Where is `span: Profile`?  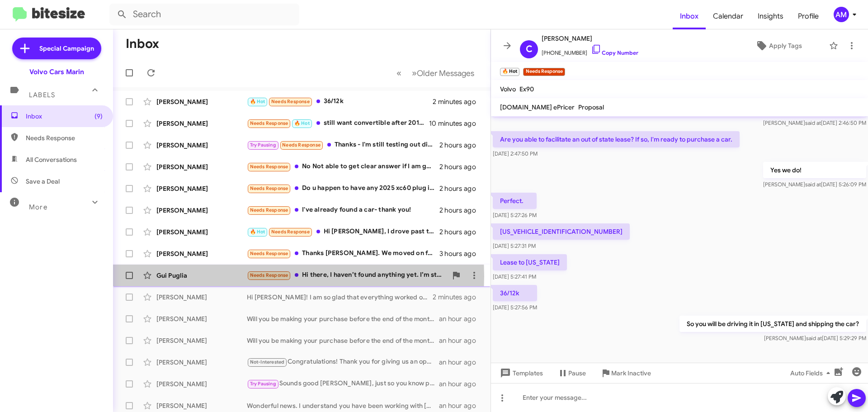 span: Profile is located at coordinates (808, 16).